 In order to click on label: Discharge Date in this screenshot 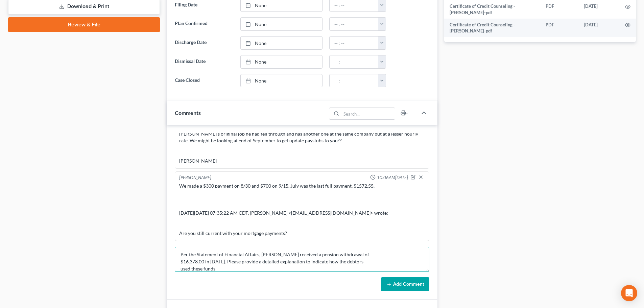, I will do `click(204, 43)`.